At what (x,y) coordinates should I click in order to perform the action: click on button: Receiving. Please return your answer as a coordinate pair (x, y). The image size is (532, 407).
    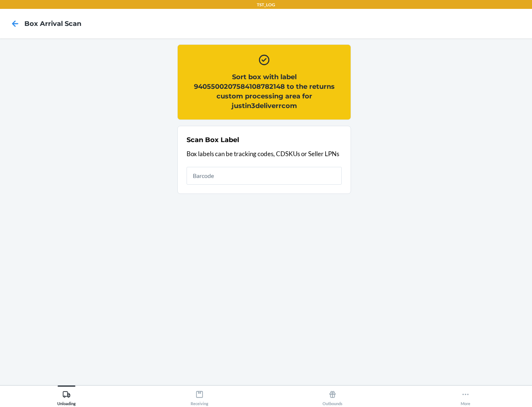
    Looking at the image, I should click on (199, 395).